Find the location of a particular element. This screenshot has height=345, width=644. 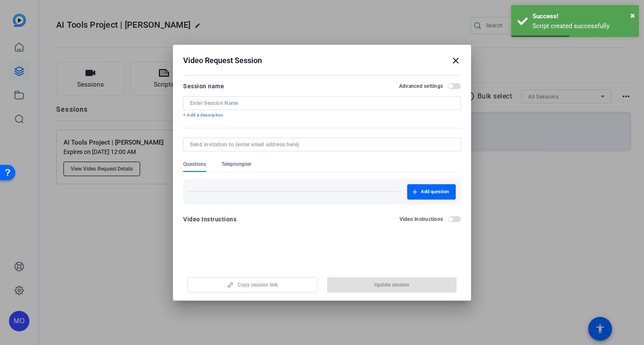

div: Success! is located at coordinates (582, 16).